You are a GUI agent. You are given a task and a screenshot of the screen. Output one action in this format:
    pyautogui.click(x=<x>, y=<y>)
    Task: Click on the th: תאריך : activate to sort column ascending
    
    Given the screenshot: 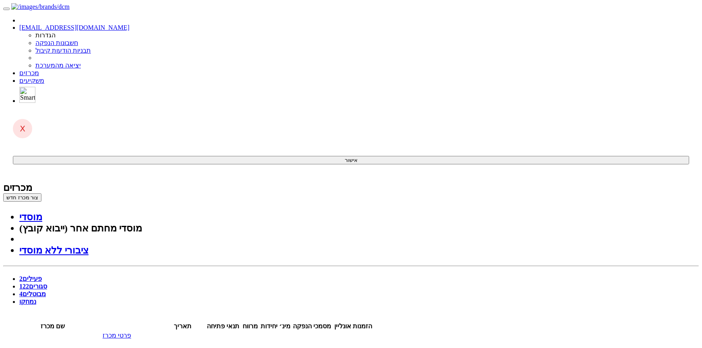 What is the action you would take?
    pyautogui.click(x=183, y=326)
    